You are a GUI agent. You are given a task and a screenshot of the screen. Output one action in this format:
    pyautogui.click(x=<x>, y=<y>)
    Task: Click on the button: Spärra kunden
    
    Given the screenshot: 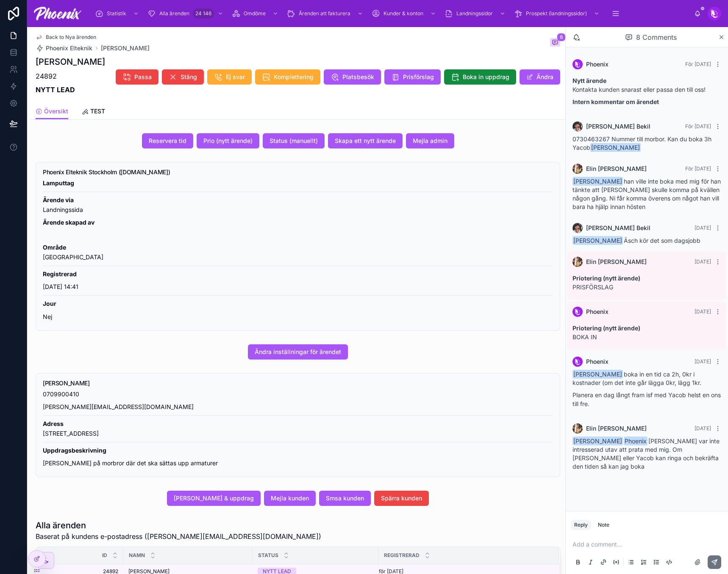 What is the action you would take?
    pyautogui.click(x=401, y=498)
    